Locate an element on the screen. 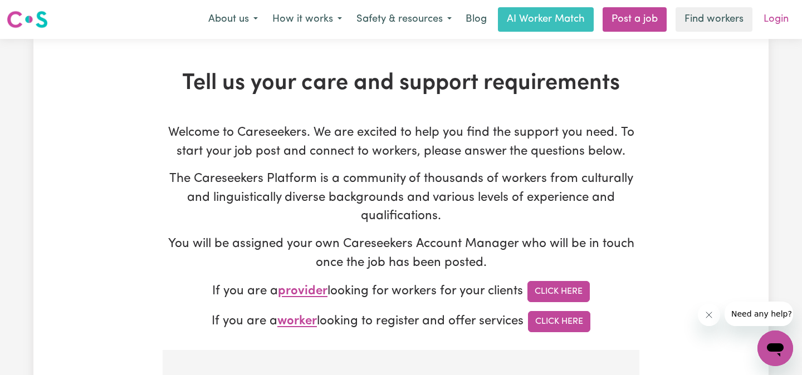 The height and width of the screenshot is (375, 802). span: worker is located at coordinates (297, 322).